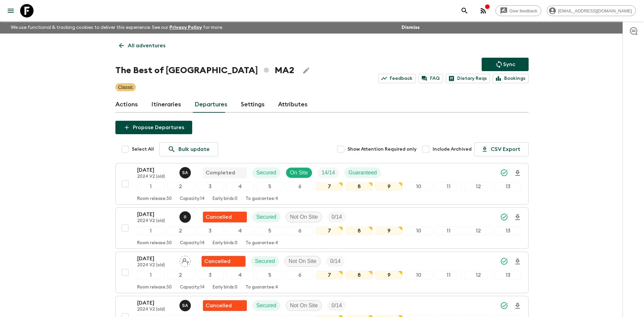 This screenshot has width=644, height=317. I want to click on span: Select All, so click(143, 149).